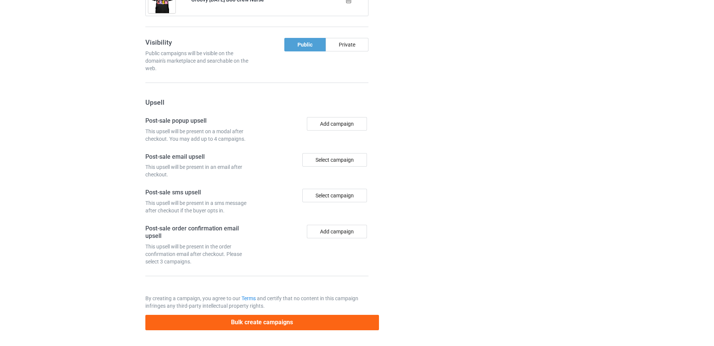 The height and width of the screenshot is (346, 714). I want to click on div: This upsell will be present in a sms message after checkout if the buyer opts in., so click(200, 207).